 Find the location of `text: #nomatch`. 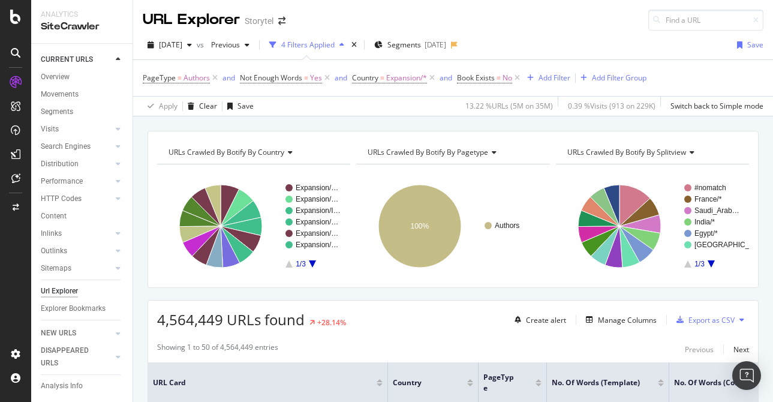

text: #nomatch is located at coordinates (710, 188).